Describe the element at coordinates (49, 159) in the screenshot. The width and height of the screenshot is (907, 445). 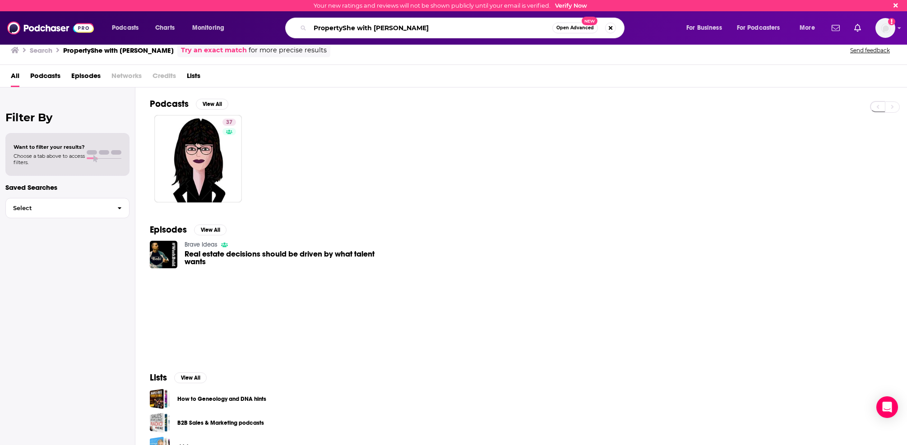
I see `span: Choose a tab above to access filters.` at that location.